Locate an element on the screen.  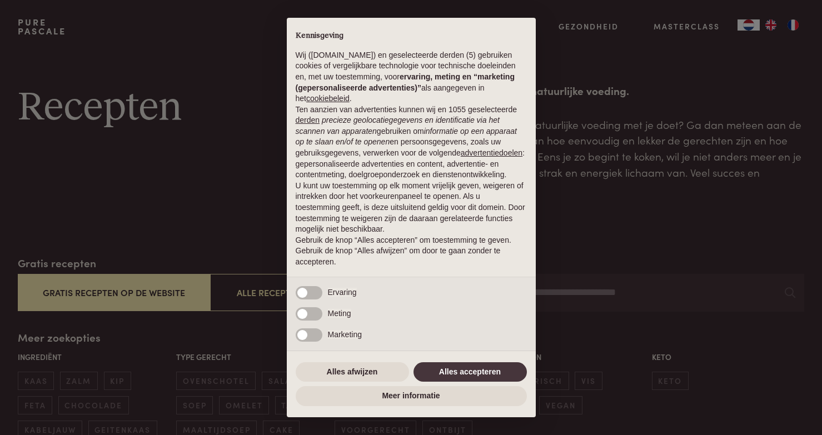
button: derden is located at coordinates (308, 121).